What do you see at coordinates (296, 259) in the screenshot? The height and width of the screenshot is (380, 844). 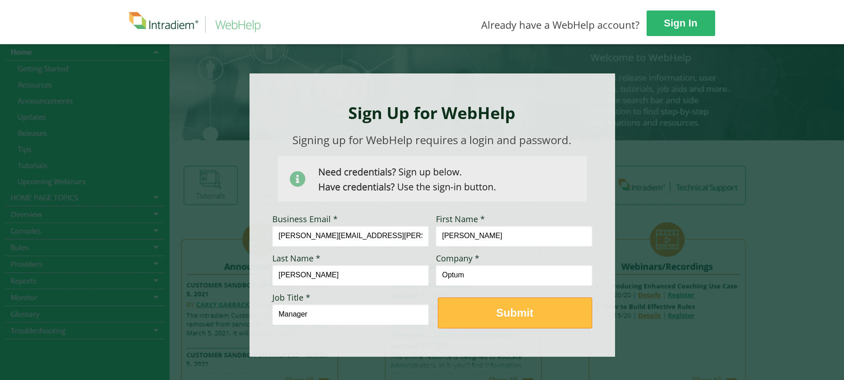 I see `span: Last Name *` at bounding box center [296, 259].